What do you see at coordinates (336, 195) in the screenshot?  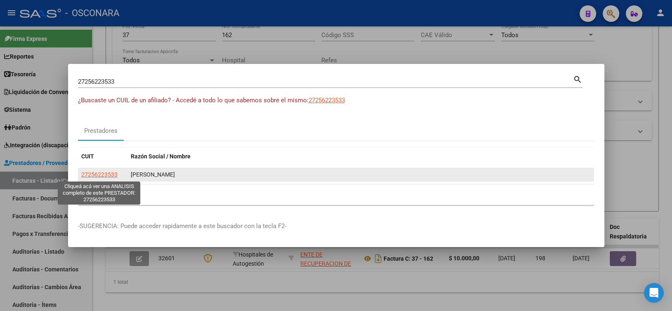 I see `div: 1 total` at bounding box center [336, 195].